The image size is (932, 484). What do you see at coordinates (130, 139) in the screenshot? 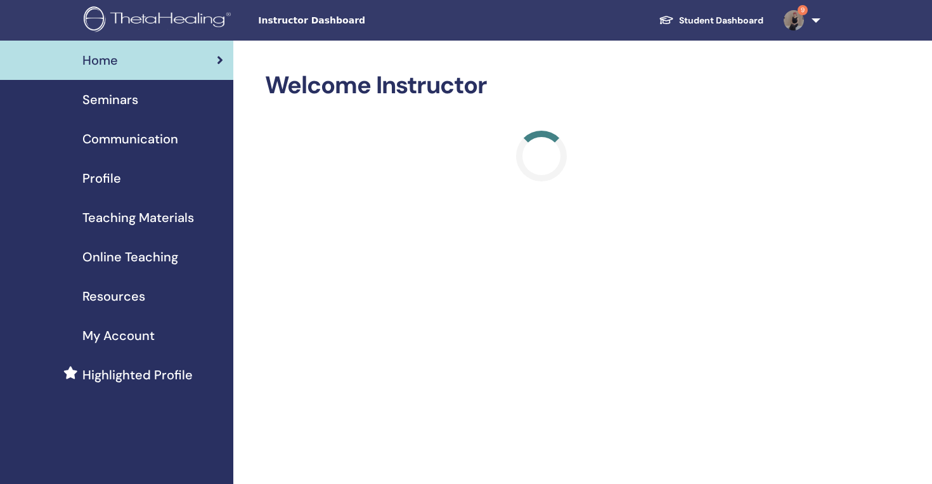
I see `span: Communication` at bounding box center [130, 139].